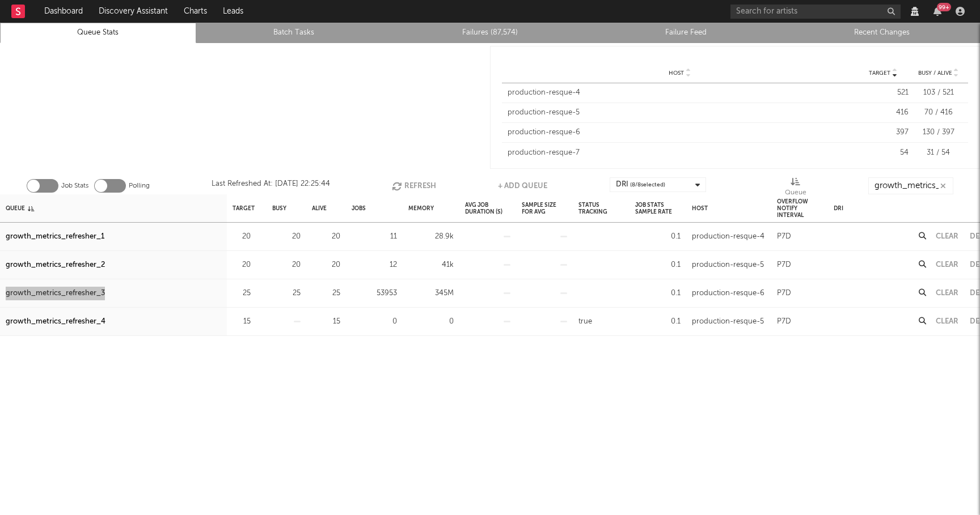 The height and width of the screenshot is (515, 980). I want to click on div: Avg Job Duration (s), so click(487, 208).